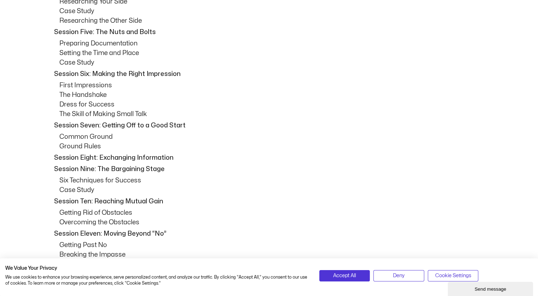 This screenshot has height=296, width=538. Describe the element at coordinates (271, 32) in the screenshot. I see `p: Session Five: The Nuts and Bolts` at that location.